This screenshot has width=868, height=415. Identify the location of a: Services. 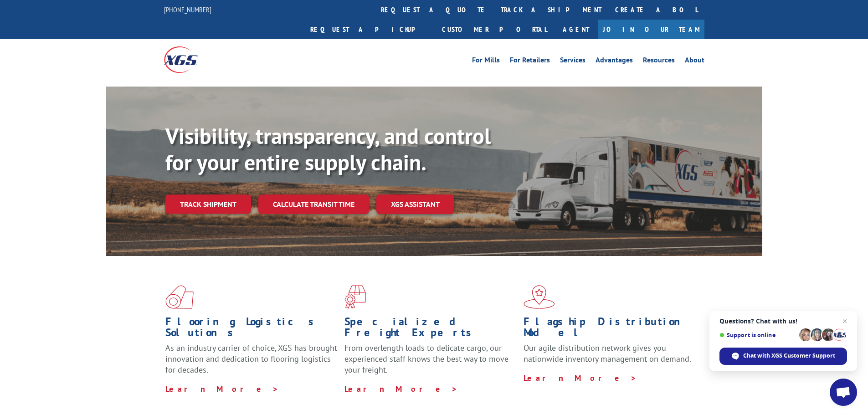
(573, 62).